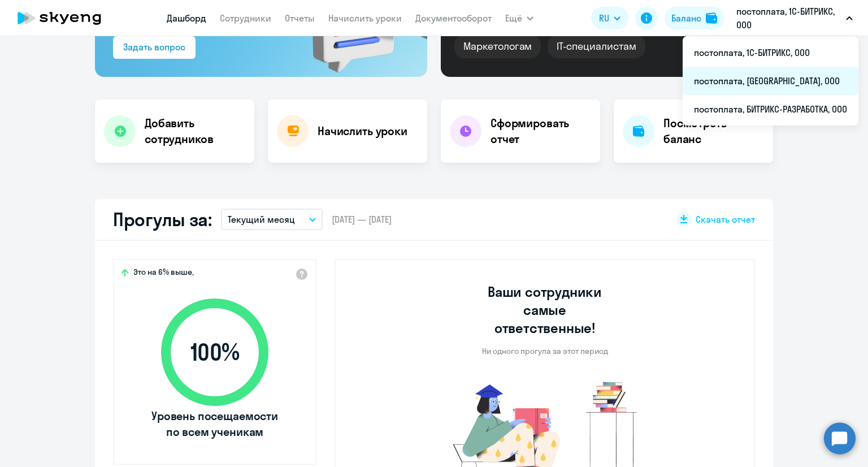  Describe the element at coordinates (541, 131) in the screenshot. I see `h4: Сформировать отчет` at that location.